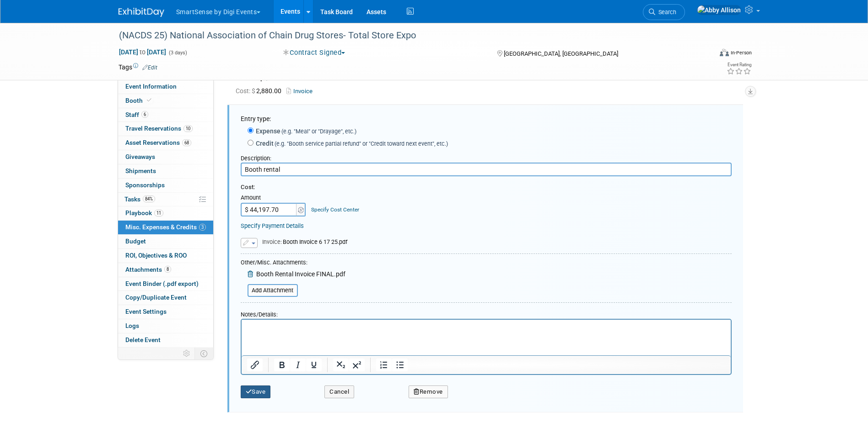 This screenshot has width=868, height=422. Describe the element at coordinates (188, 128) in the screenshot. I see `span: 10` at that location.